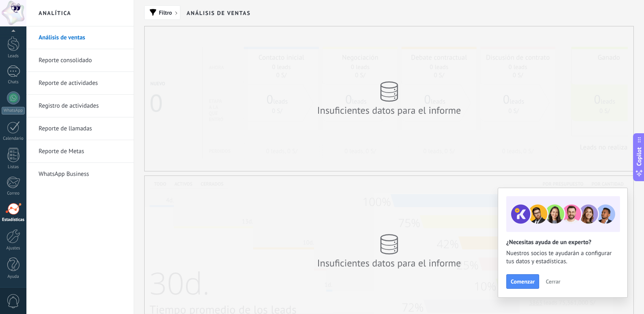 Image resolution: width=644 pixels, height=314 pixels. I want to click on li: Reporte consolidado, so click(80, 60).